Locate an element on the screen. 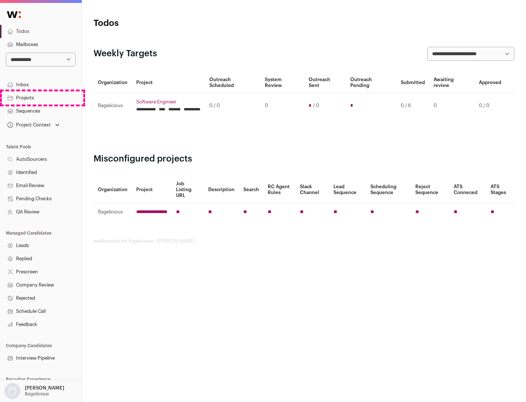  th: Lead Sequence is located at coordinates (347, 190).